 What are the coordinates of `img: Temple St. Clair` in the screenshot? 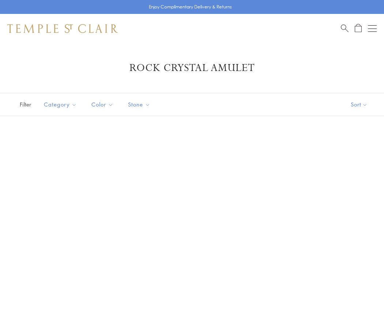 It's located at (62, 29).